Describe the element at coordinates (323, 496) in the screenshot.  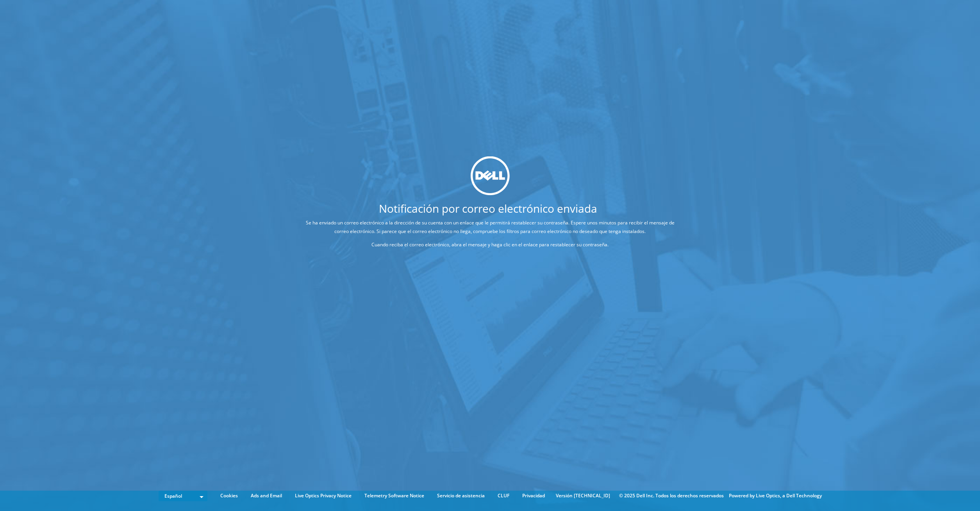
I see `a: Live Optics Privacy Notice` at that location.